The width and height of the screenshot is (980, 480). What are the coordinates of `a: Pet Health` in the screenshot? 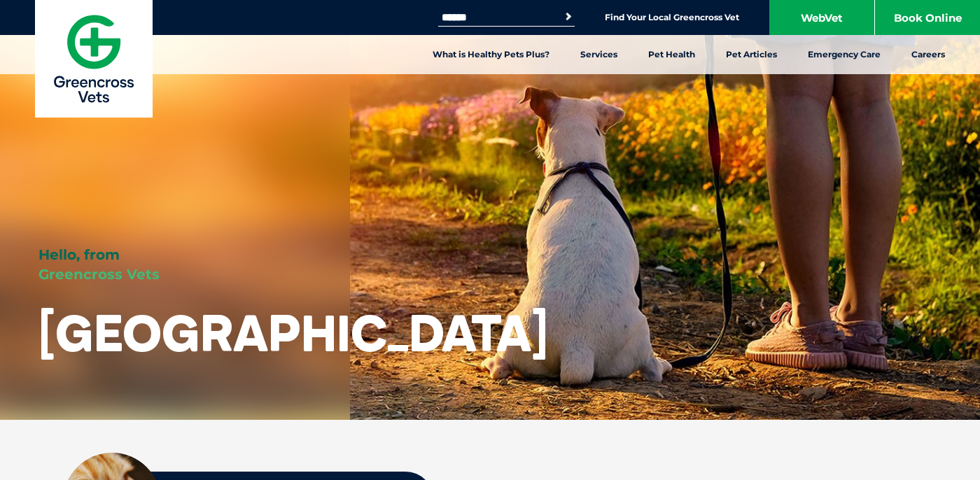 It's located at (672, 55).